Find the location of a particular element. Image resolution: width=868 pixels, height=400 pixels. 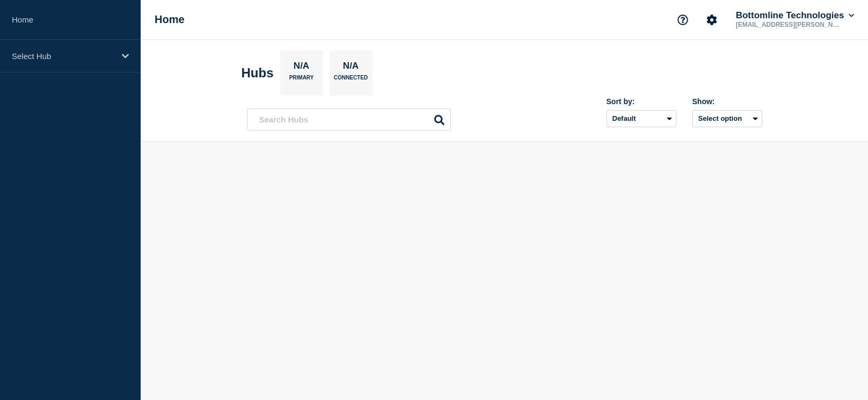

button: Account settings is located at coordinates (712, 20).